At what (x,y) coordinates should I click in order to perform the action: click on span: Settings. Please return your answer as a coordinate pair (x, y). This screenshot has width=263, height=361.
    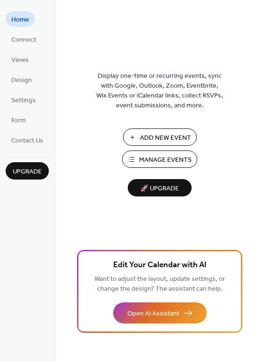
    Looking at the image, I should click on (23, 100).